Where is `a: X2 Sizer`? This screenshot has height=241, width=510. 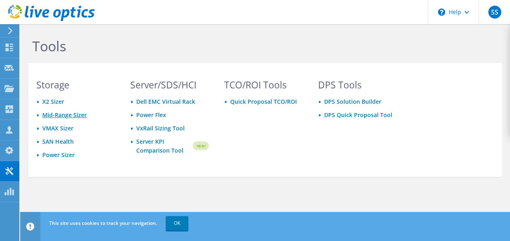
a: X2 Sizer is located at coordinates (53, 101).